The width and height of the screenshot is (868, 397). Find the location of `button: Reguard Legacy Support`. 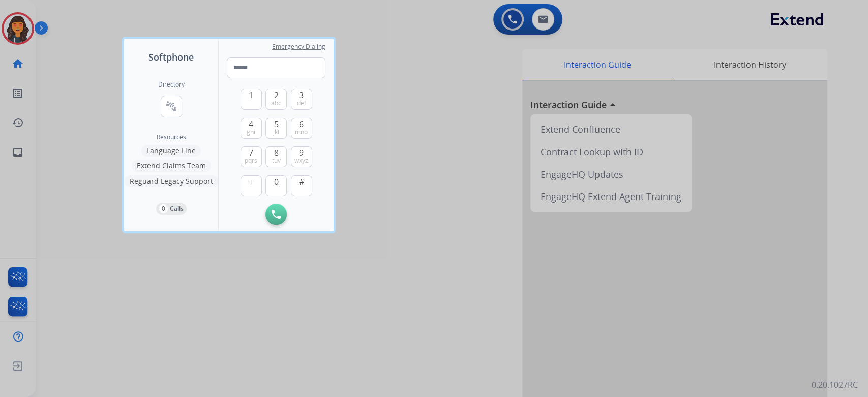

button: Reguard Legacy Support is located at coordinates (171, 181).